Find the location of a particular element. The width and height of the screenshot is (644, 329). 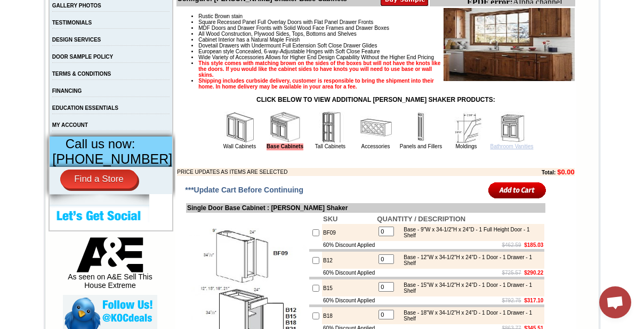

a: Wall Cabinets is located at coordinates (239, 146).